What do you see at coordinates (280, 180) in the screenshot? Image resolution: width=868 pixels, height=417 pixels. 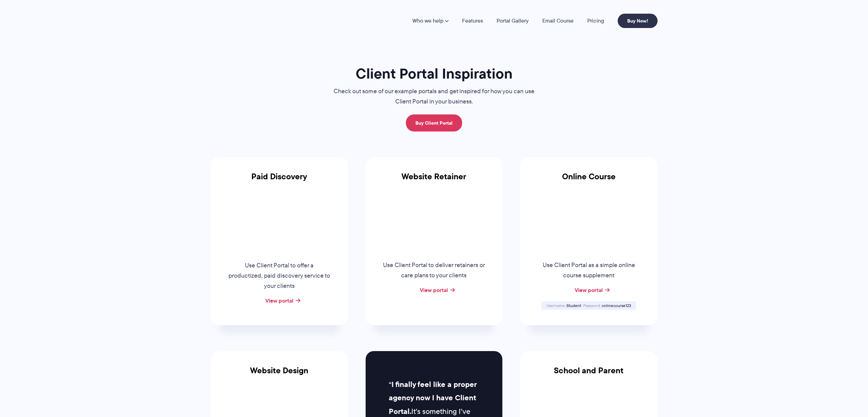 I see `h3: Paid Discovery` at bounding box center [280, 180].